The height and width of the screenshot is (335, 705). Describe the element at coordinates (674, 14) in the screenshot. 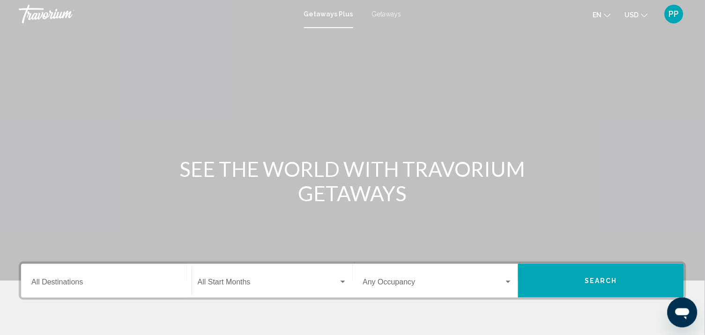

I see `span: PP` at that location.